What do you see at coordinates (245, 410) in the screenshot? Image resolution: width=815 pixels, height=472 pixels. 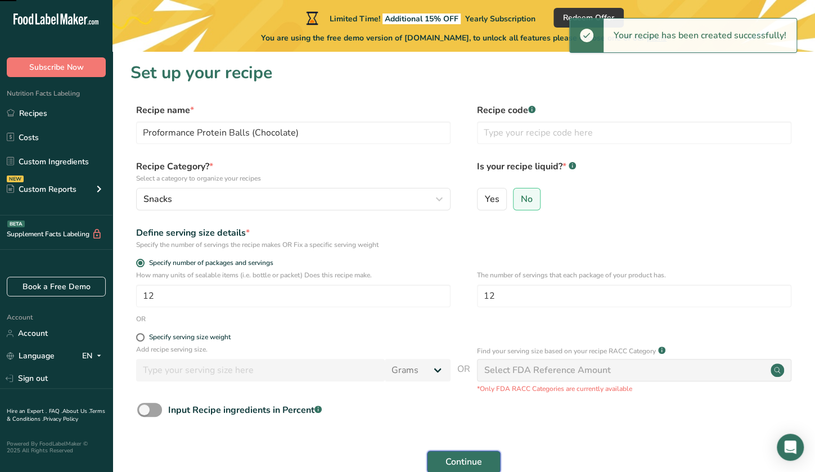 I see `div: Input Recipe ingredients in Percent` at bounding box center [245, 410].